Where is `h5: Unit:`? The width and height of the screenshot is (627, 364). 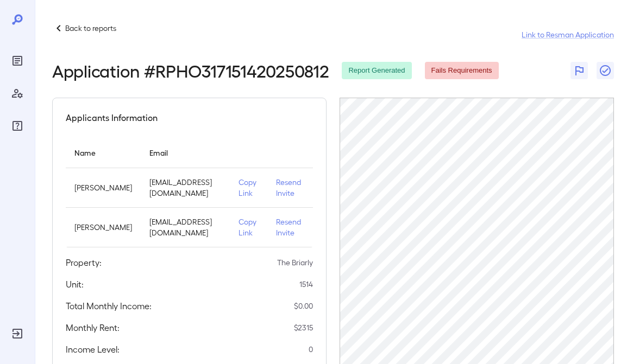 h5: Unit: is located at coordinates (74, 284).